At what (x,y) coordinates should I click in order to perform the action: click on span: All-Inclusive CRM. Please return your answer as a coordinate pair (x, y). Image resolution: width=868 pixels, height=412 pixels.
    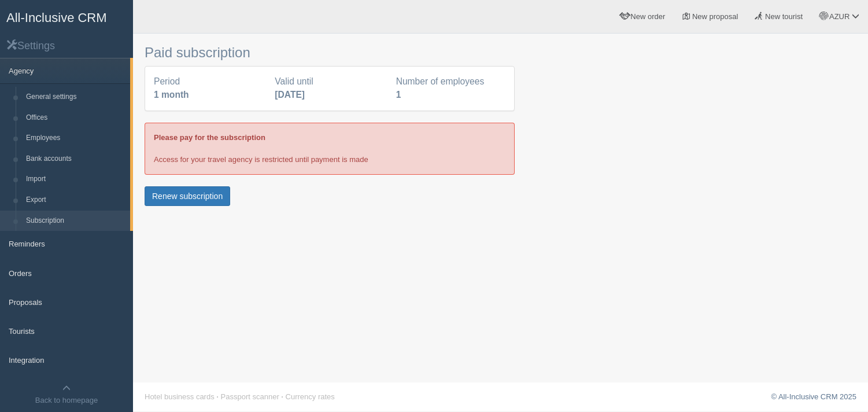
    Looking at the image, I should click on (57, 17).